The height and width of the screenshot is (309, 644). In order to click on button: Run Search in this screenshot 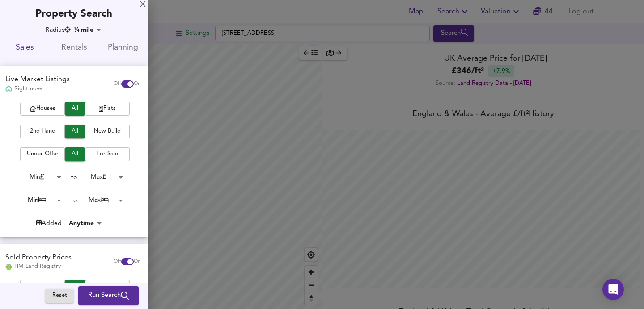, I will do `click(108, 296)`.